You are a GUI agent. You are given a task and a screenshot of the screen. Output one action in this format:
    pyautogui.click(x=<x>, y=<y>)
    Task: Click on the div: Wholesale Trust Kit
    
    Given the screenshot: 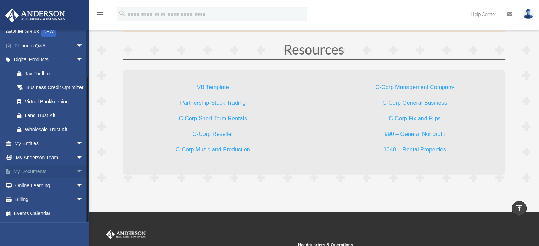 What is the action you would take?
    pyautogui.click(x=55, y=130)
    